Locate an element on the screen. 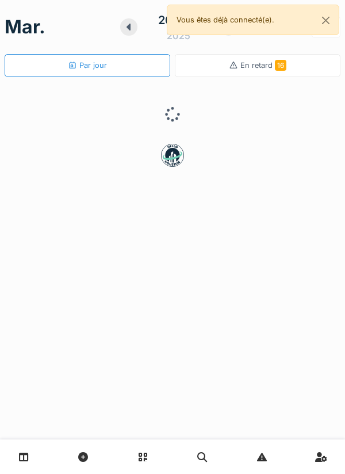  div: Vous êtes déjà connecté(e). is located at coordinates (253, 20).